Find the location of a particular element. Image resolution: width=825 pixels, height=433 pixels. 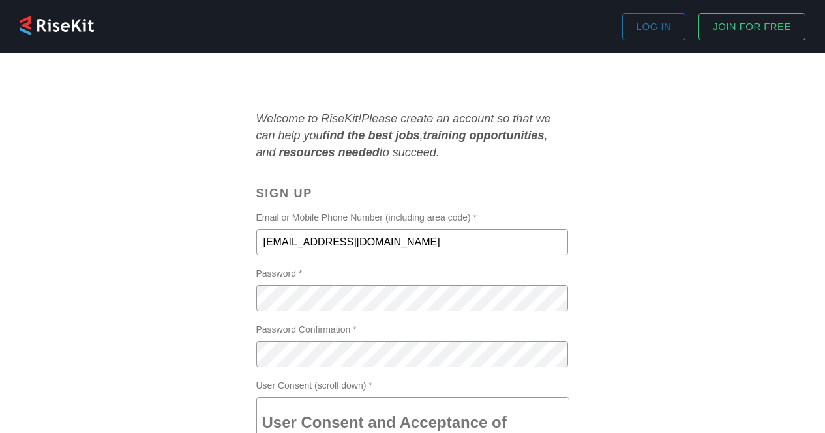

span: Join for FREE is located at coordinates (752, 27).